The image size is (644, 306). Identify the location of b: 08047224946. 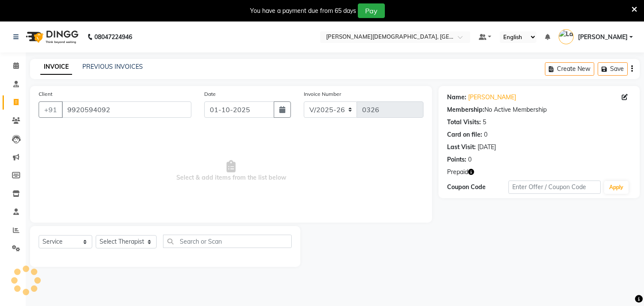
(114, 37).